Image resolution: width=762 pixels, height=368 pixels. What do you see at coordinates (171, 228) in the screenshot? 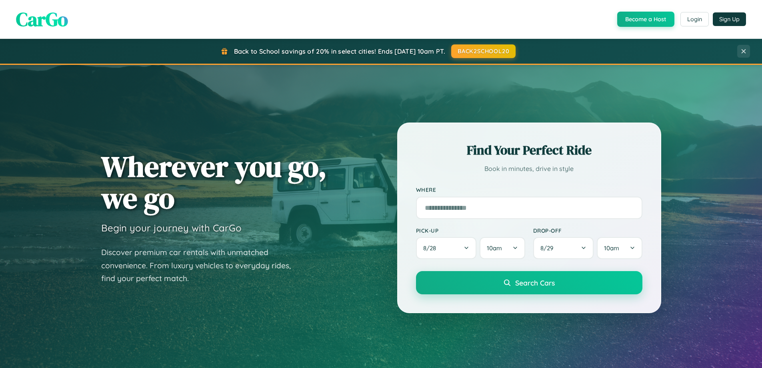
I see `h3: Begin your journey with CarGo` at bounding box center [171, 228].